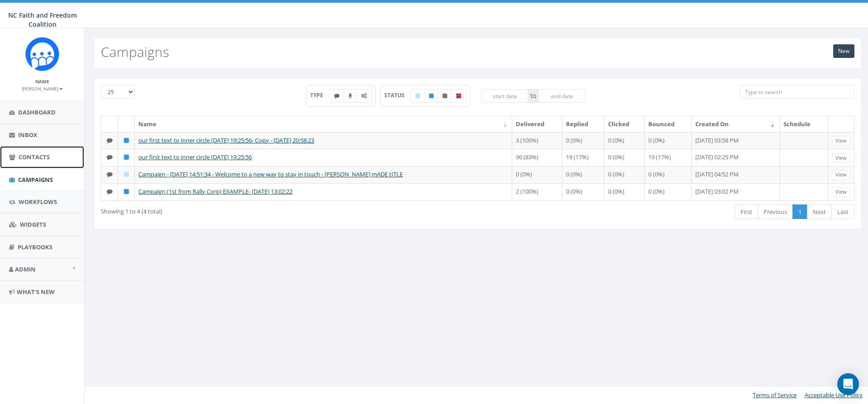 The height and width of the screenshot is (404, 868). I want to click on th: Created On: activate to sort column ascending, so click(736, 124).